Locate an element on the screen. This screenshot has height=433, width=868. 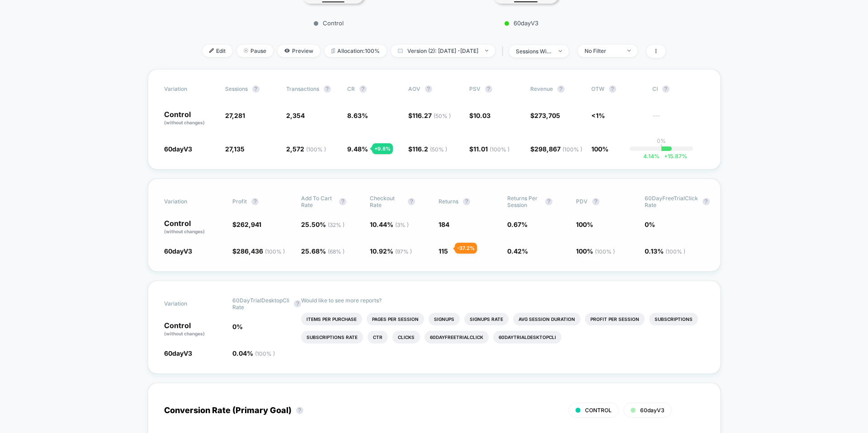
span: Preview is located at coordinates (299, 51).